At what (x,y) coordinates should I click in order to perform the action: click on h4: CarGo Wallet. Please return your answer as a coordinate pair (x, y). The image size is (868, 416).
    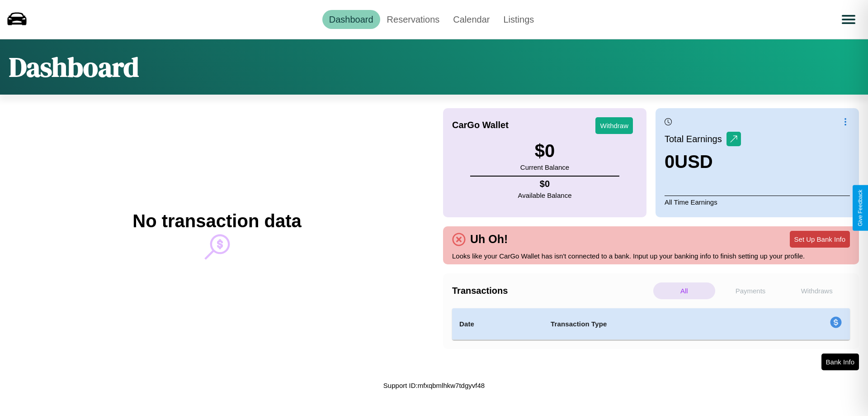
    Looking at the image, I should click on (480, 125).